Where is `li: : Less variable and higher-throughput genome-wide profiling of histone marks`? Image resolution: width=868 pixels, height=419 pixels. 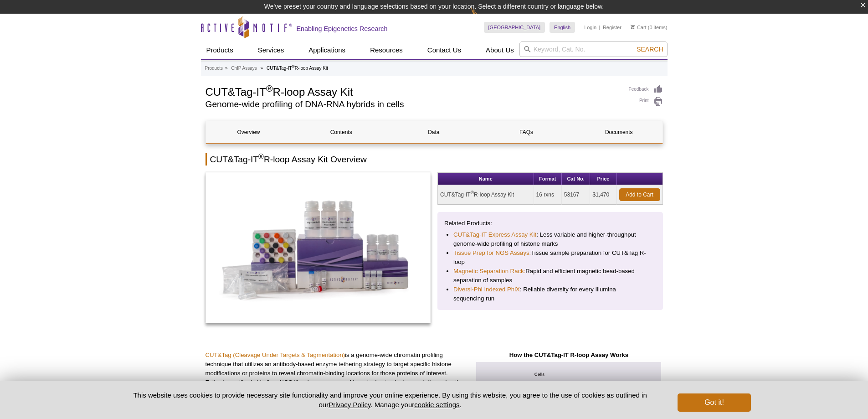
li: : Less variable and higher-throughput genome-wide profiling of histone marks is located at coordinates (550, 239).